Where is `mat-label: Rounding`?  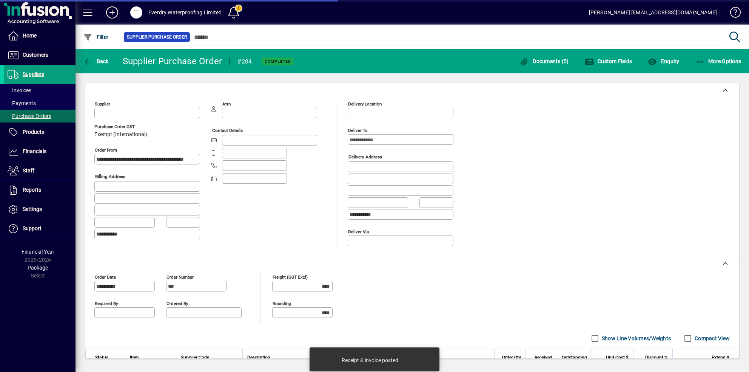
mat-label: Rounding is located at coordinates (282, 303).